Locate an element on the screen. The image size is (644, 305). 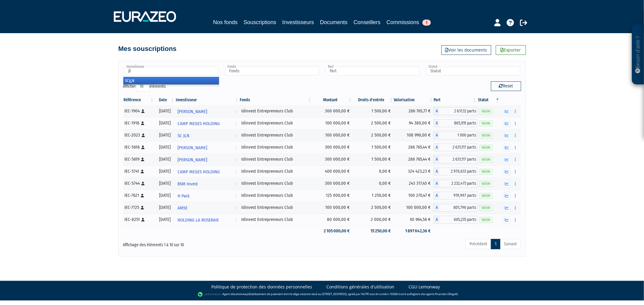
img: logo-lemonway.png is located at coordinates (209, 294).